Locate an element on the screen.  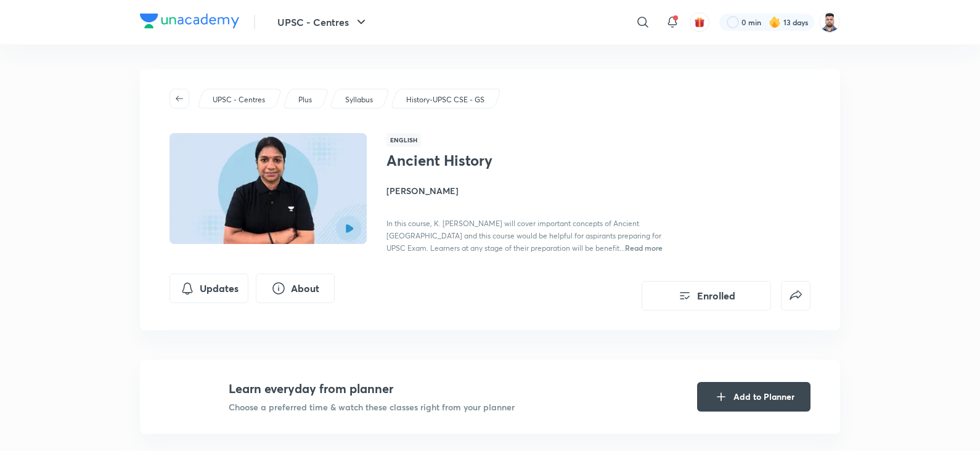
button: false is located at coordinates (796, 295).